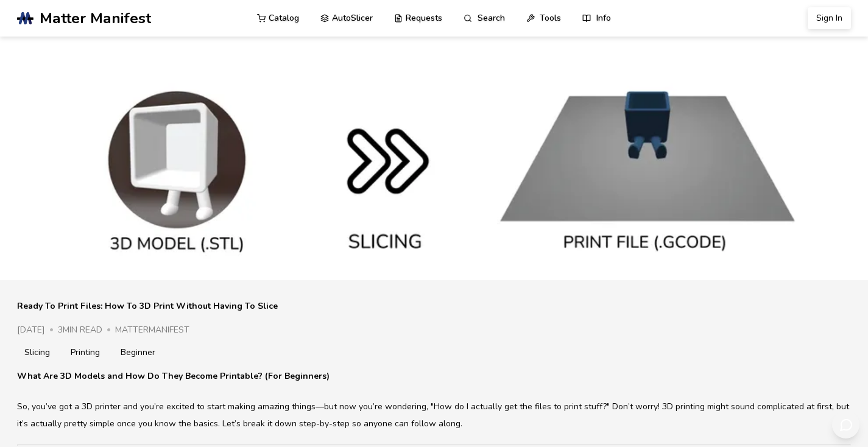 This screenshot has height=447, width=868. What do you see at coordinates (86, 330) in the screenshot?
I see `div: 3 min read` at bounding box center [86, 330].